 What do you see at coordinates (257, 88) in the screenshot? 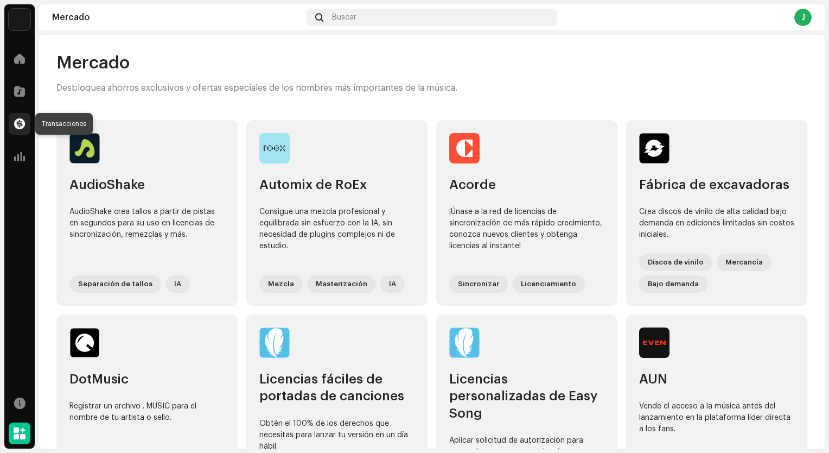
I see `p: Desbloquea ahorros exclusivos y ofertas especiales de los nombres más importantes de la música.` at bounding box center [257, 88].